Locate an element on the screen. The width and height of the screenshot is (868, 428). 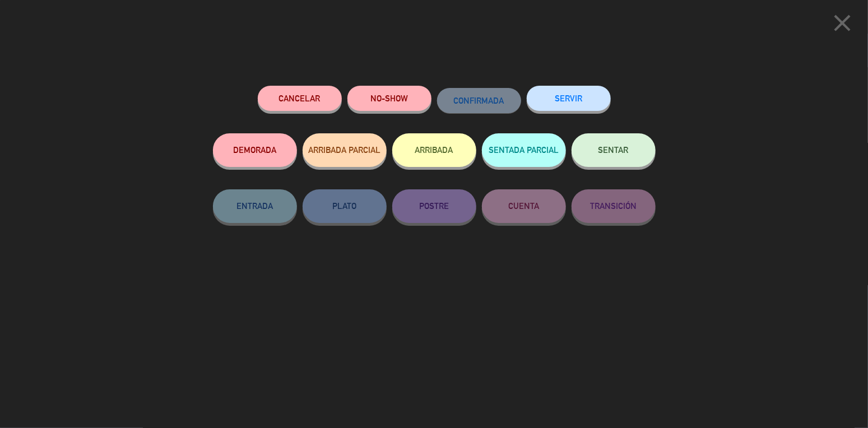
button: ARRIBADA PARCIAL is located at coordinates (345, 150).